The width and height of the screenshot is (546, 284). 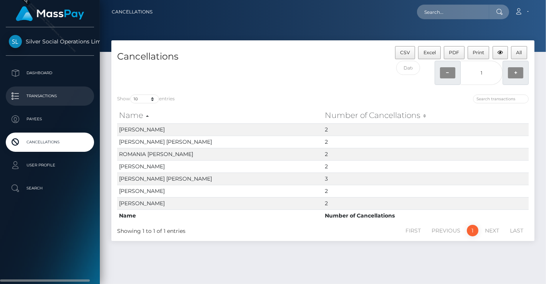 What do you see at coordinates (15, 41) in the screenshot?
I see `img: Silver Social Operations Limited` at bounding box center [15, 41].